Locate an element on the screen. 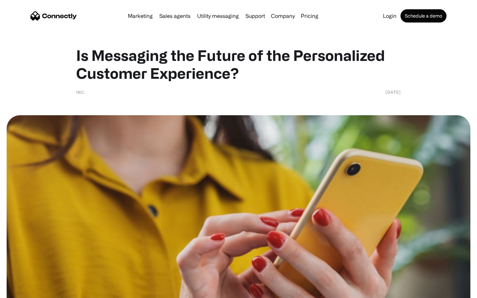 Image resolution: width=477 pixels, height=298 pixels. aside: Language selected: English is located at coordinates (23, 291).